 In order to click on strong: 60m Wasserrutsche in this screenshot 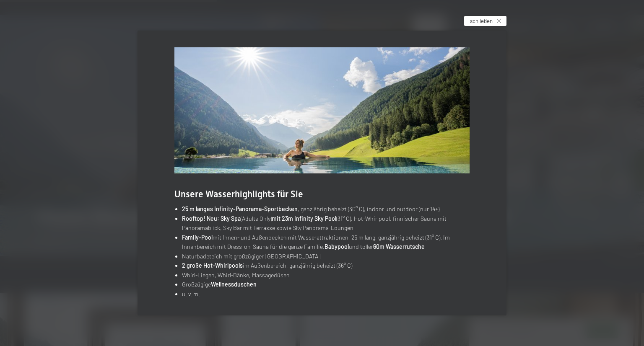, I will do `click(399, 246)`.